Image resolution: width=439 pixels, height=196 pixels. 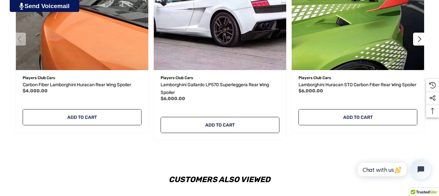 I want to click on span: Carbon Fiber Lamborghini Huracan Rear Wing Spoiler, so click(x=77, y=85).